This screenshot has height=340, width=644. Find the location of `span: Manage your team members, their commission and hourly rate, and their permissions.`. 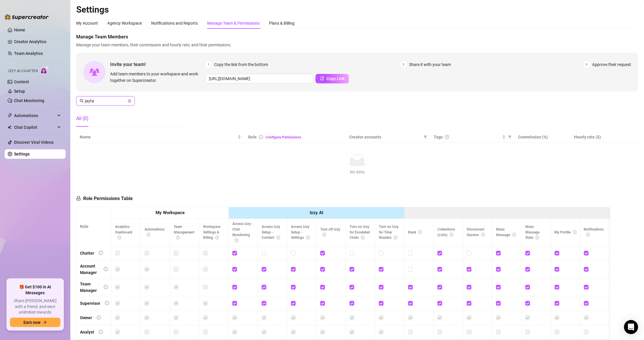

span: Manage your team members, their commission and hourly rate, and their permissions. is located at coordinates (357, 45).